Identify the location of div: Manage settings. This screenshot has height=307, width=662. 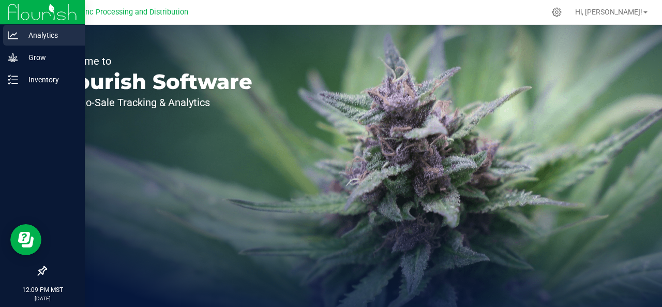
(557, 12).